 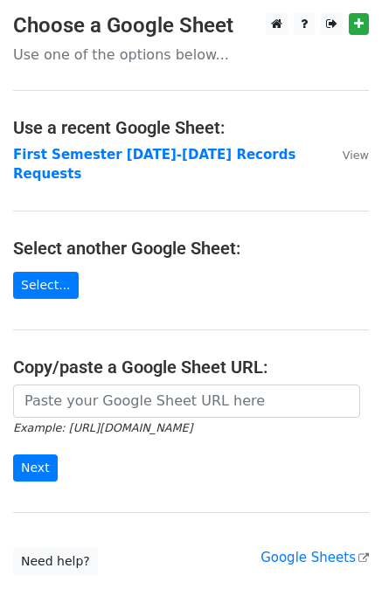 I want to click on a: Select..., so click(x=45, y=285).